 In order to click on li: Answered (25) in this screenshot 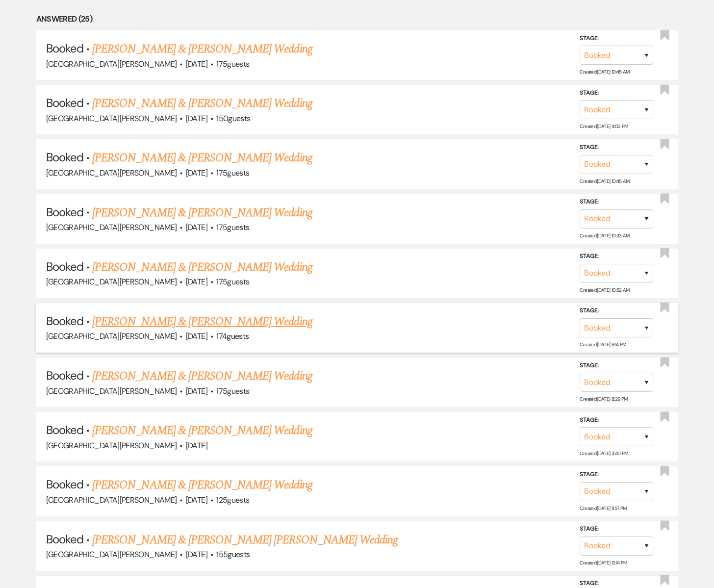, I will do `click(357, 19)`.